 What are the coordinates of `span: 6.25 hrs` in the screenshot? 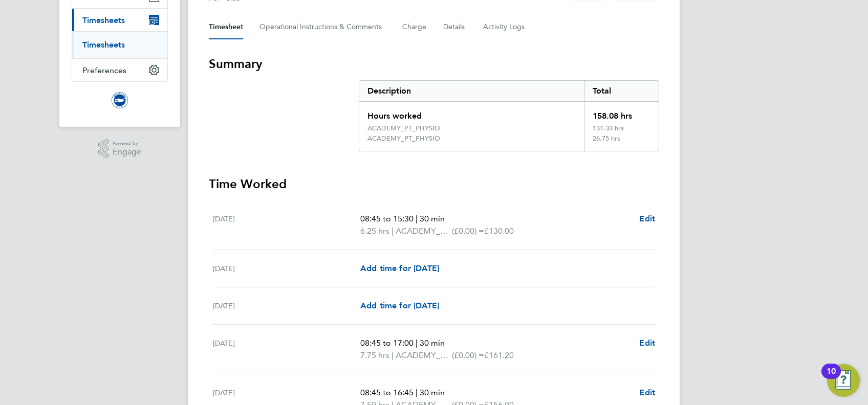 It's located at (375, 231).